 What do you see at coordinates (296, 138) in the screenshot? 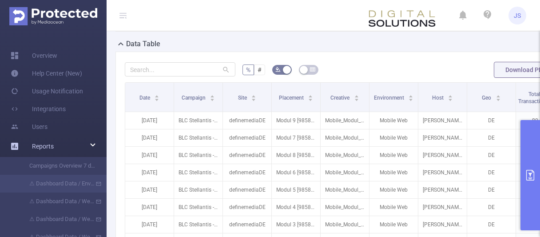
I see `p: Modul 7 [9858788]` at bounding box center [296, 138].